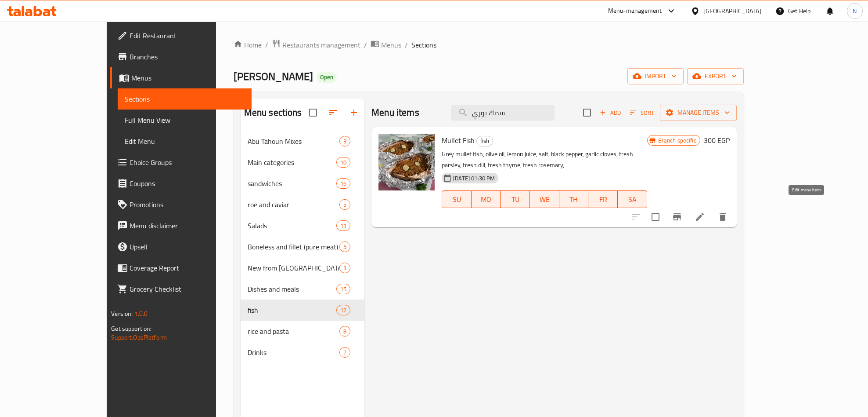  I want to click on span: Menu disclaimer, so click(187, 225).